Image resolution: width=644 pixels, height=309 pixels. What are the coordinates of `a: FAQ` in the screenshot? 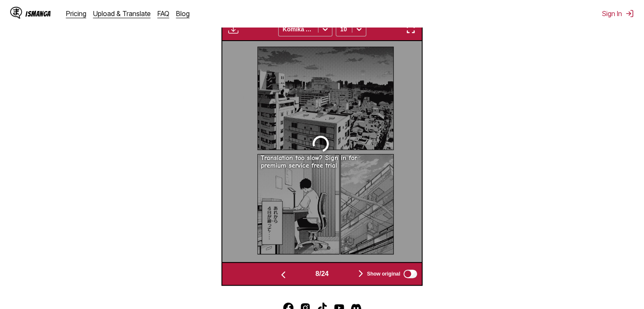 It's located at (163, 13).